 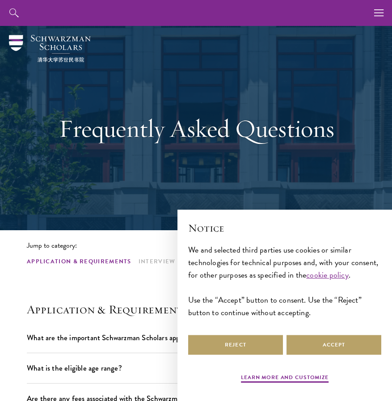 What do you see at coordinates (196, 338) in the screenshot?
I see `button: What are the important Schwarzman Scholars application dates?` at bounding box center [196, 338].